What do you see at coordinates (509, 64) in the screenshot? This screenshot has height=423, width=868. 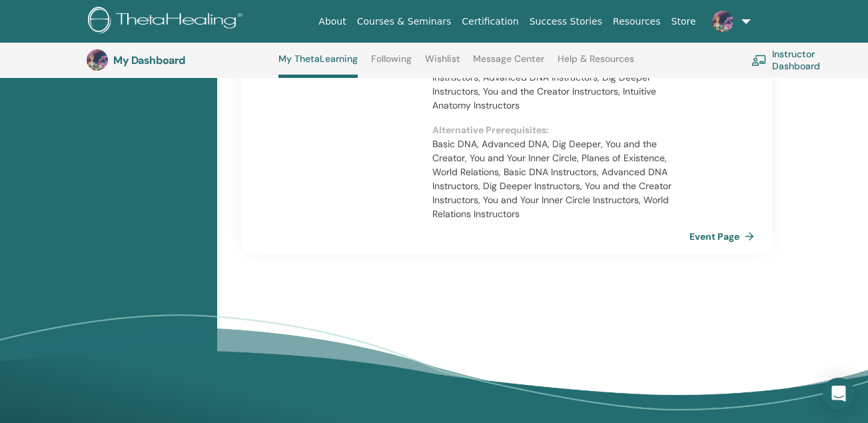 I see `a: Message Center` at bounding box center [509, 64].